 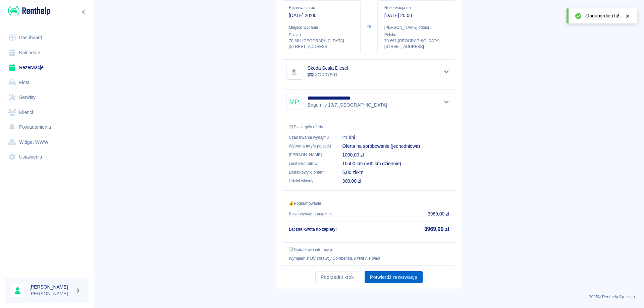 I want to click on span: Dodano klienta!, so click(x=603, y=15).